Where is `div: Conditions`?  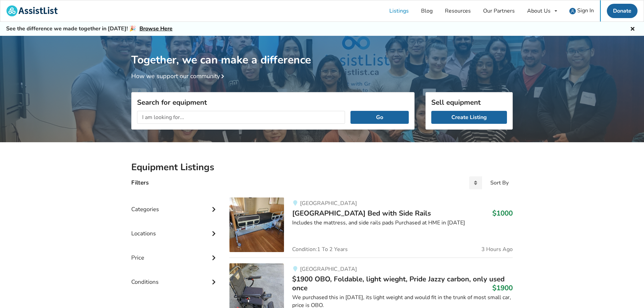
div: Conditions is located at coordinates (175, 277).